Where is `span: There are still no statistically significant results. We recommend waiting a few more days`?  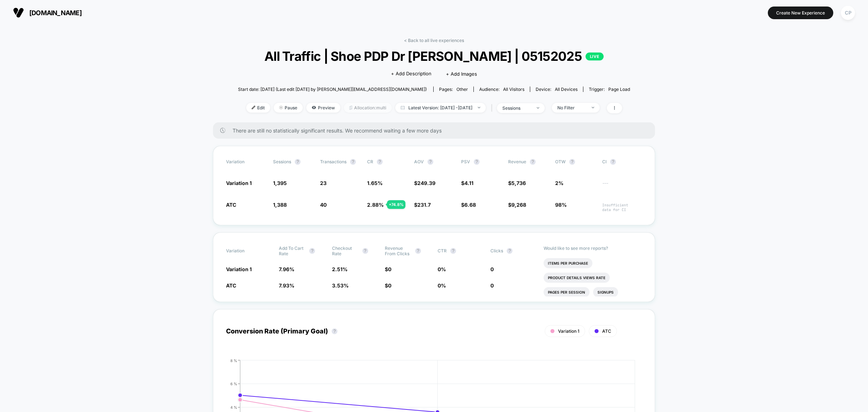
span: There are still no statistically significant results. We recommend waiting a few more days is located at coordinates (436, 130).